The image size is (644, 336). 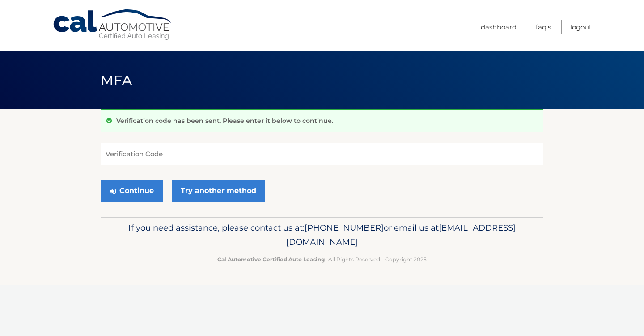 What do you see at coordinates (112, 24) in the screenshot?
I see `a: Cal Automotive` at bounding box center [112, 24].